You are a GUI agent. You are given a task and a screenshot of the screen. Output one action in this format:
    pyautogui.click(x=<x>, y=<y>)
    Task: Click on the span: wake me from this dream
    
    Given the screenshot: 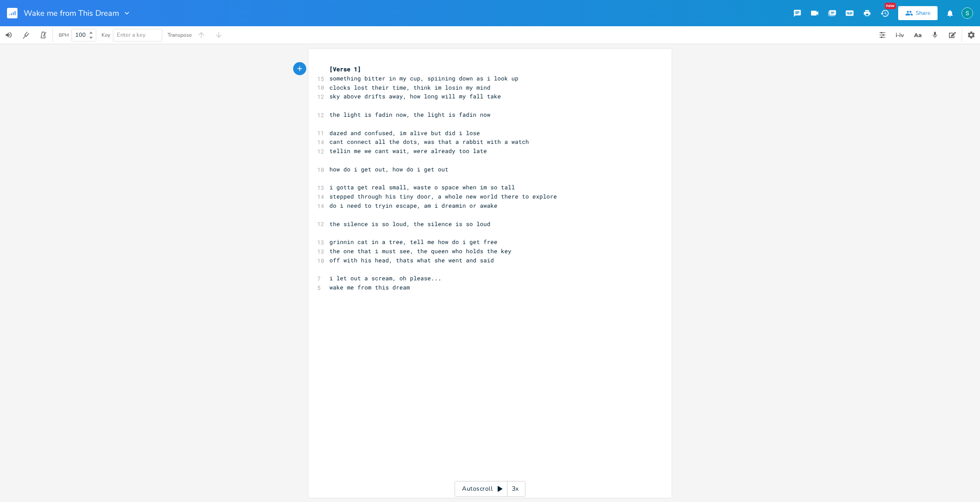 What is the action you would take?
    pyautogui.click(x=370, y=288)
    